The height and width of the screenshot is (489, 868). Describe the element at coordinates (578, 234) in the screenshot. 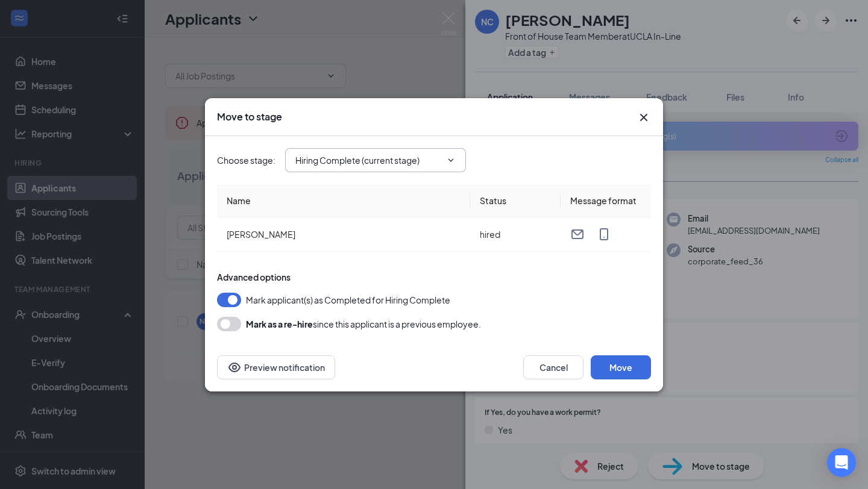

I see `svg: Email` at that location.